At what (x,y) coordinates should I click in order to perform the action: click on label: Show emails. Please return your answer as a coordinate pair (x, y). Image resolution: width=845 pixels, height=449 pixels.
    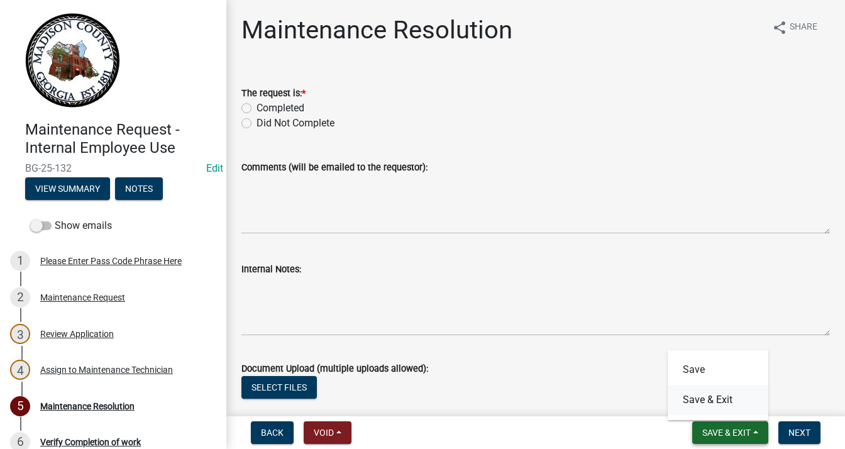
    Looking at the image, I should click on (71, 226).